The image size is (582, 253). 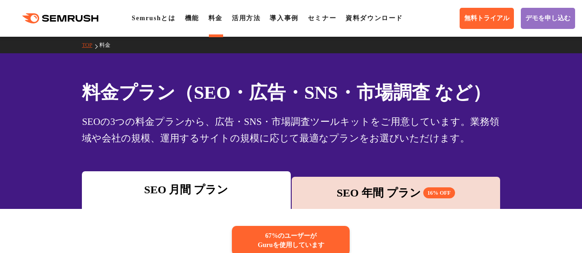 What do you see at coordinates (486, 18) in the screenshot?
I see `a: 無料トライアル` at bounding box center [486, 18].